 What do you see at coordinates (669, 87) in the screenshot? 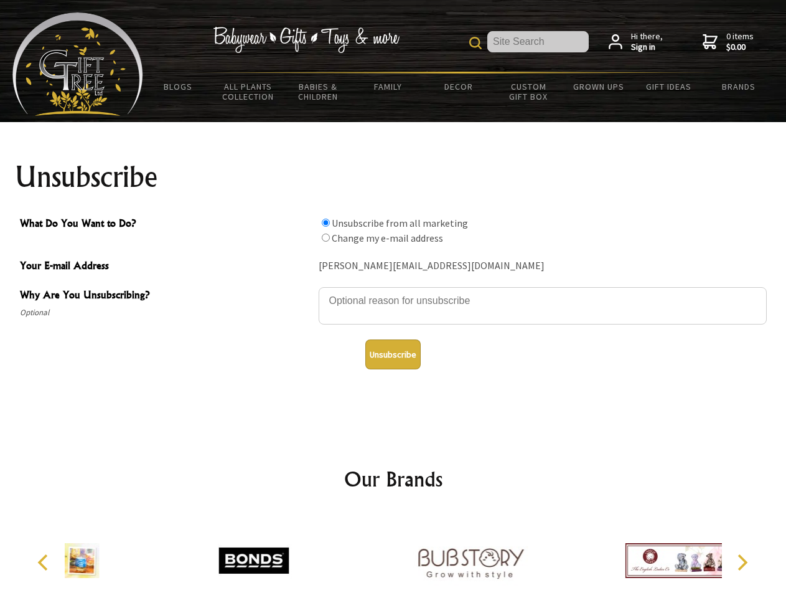
I see `a: Gift Ideas` at bounding box center [669, 87].